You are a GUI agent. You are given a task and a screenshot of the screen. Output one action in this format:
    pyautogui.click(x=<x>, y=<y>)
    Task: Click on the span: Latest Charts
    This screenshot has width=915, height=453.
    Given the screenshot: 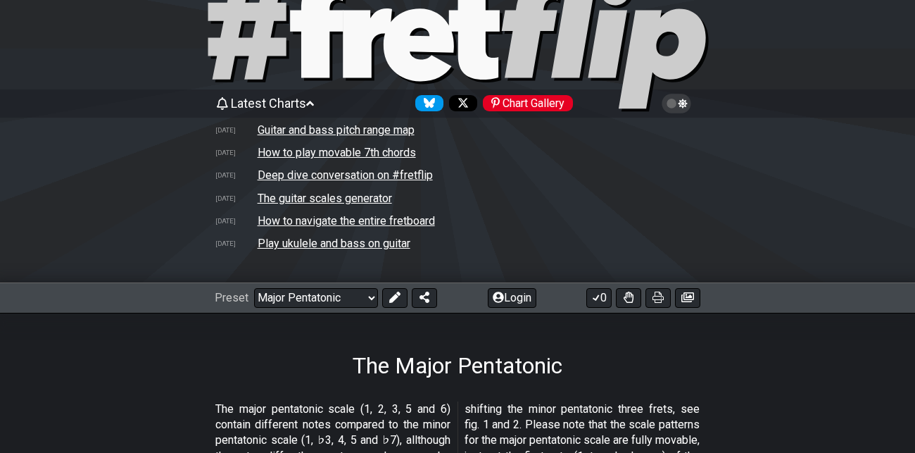 What is the action you would take?
    pyautogui.click(x=268, y=103)
    